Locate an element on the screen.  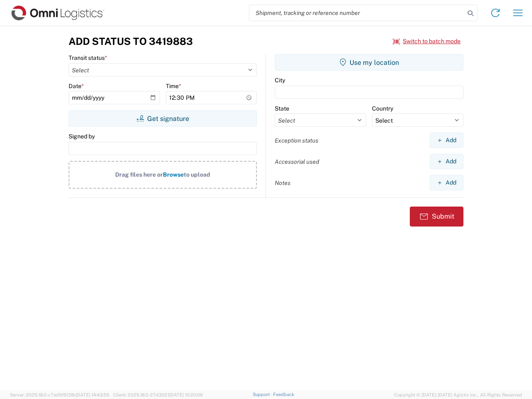
label: Country is located at coordinates (382, 108).